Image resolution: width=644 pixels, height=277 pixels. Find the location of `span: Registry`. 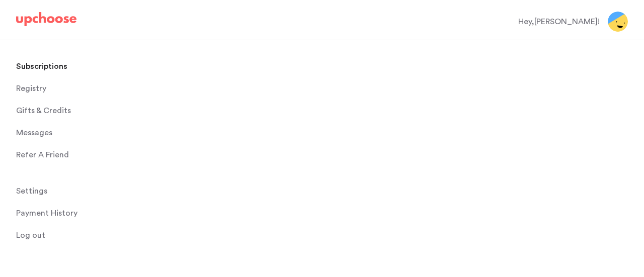

span: Registry is located at coordinates (31, 88).